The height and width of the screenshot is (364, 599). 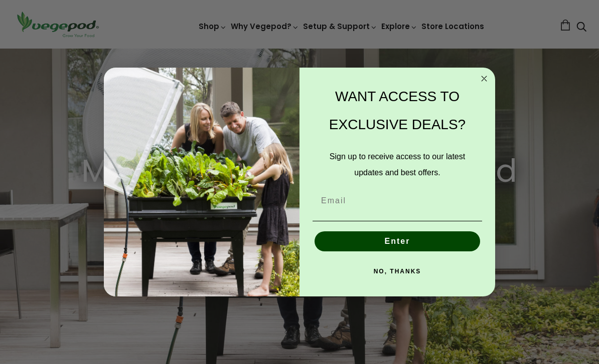 I want to click on button: NO, THANKS, so click(x=397, y=272).